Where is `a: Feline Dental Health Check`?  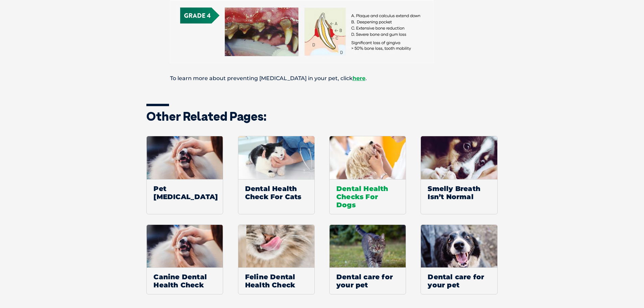
a: Feline Dental Health Check is located at coordinates (276, 259).